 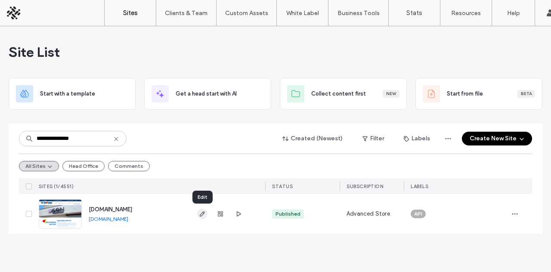 I want to click on div: Beta, so click(x=526, y=94).